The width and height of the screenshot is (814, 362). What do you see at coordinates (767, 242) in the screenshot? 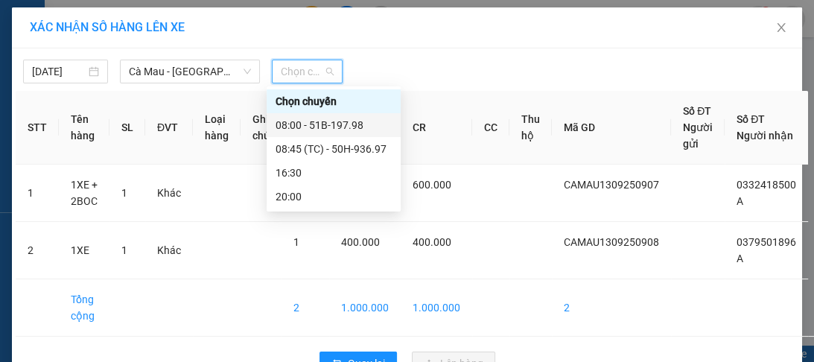
I see `span: 0379501896` at bounding box center [767, 242].